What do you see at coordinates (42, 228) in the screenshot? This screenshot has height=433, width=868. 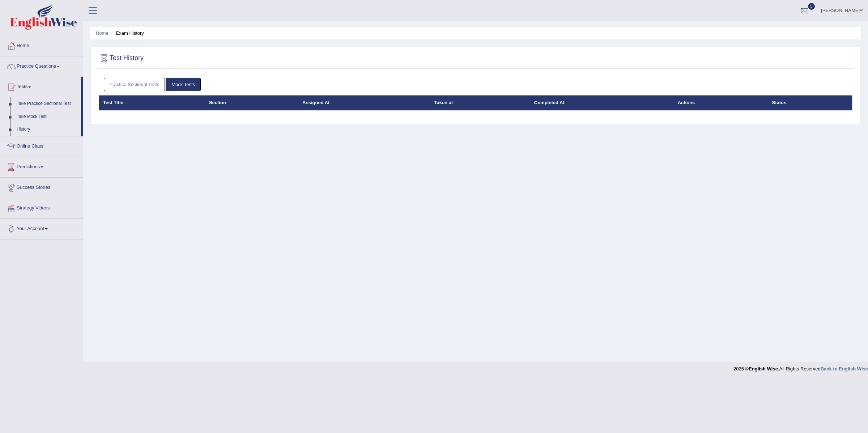 I see `a: Your Account` at bounding box center [42, 228].